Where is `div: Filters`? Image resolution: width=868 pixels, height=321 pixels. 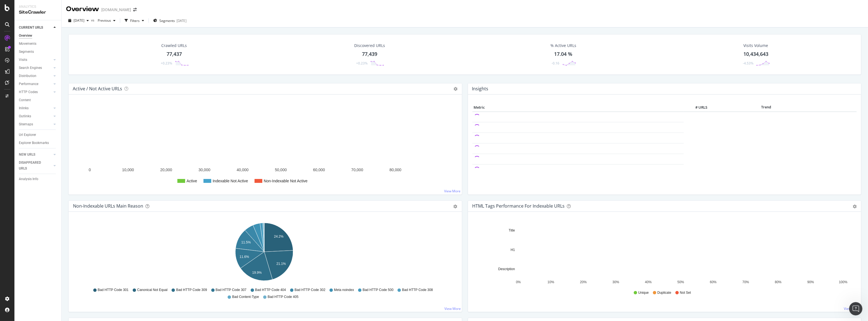 div: Filters is located at coordinates (135, 21).